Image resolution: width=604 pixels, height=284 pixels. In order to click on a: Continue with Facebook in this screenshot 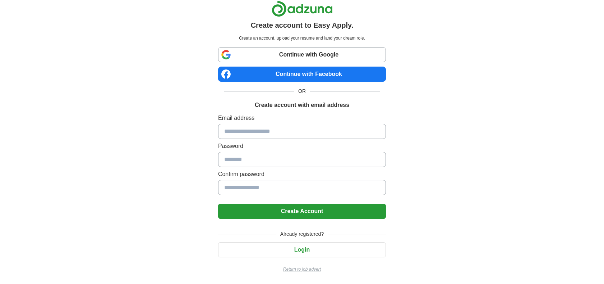, I will do `click(302, 74)`.